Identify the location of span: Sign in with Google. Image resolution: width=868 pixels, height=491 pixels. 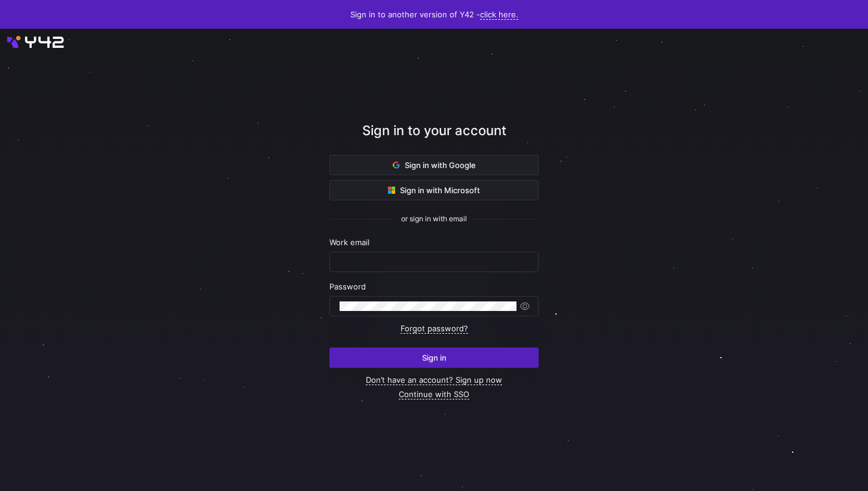
(434, 165).